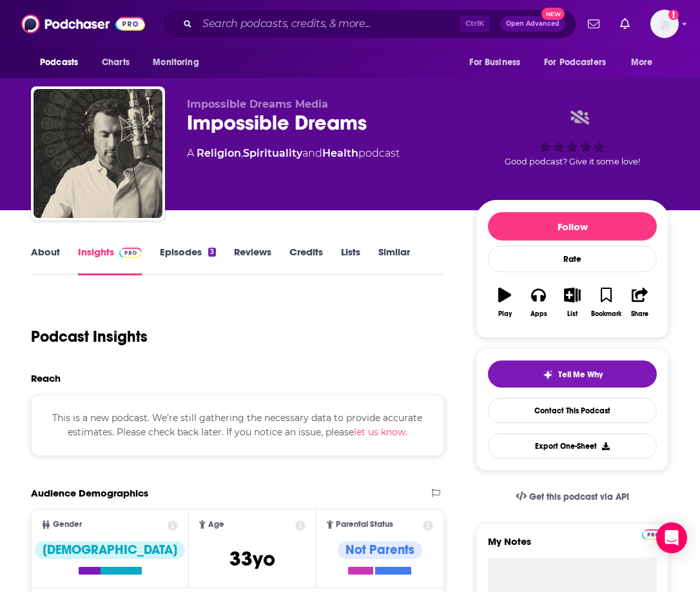 The width and height of the screenshot is (700, 592). Describe the element at coordinates (532, 23) in the screenshot. I see `button: Open AdvancedNew` at that location.